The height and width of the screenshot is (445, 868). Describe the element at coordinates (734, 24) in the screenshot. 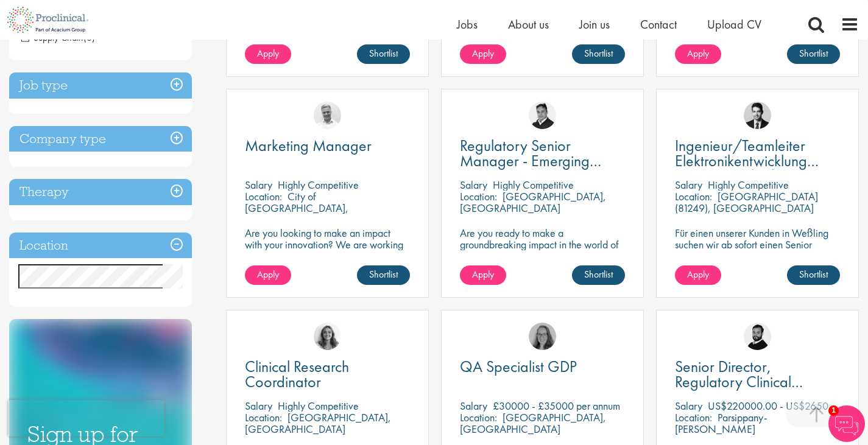

I see `span: Upload CV` at that location.